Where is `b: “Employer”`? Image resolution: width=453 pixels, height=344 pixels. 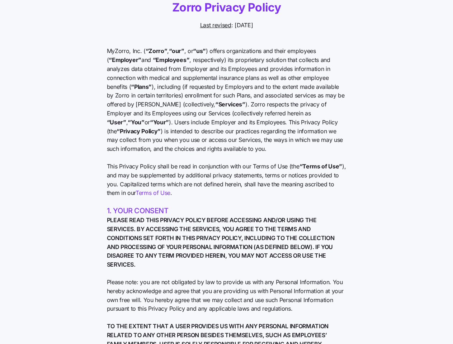 b: “Employer” is located at coordinates (125, 60).